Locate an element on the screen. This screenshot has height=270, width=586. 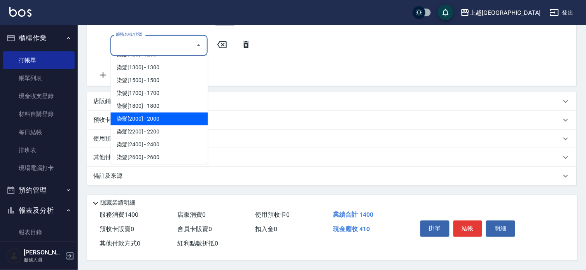
a: 每日結帳 is located at coordinates (39, 132).